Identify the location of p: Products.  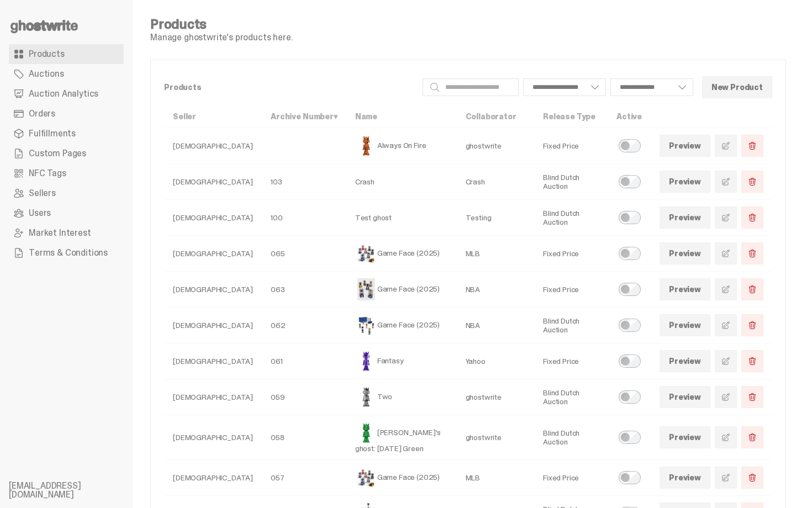
(289, 87).